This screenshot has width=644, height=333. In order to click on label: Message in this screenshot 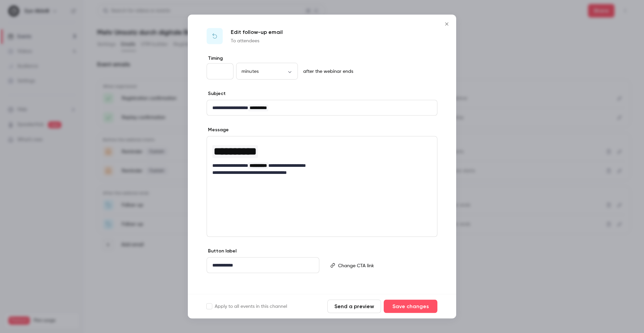, I will do `click(218, 130)`.